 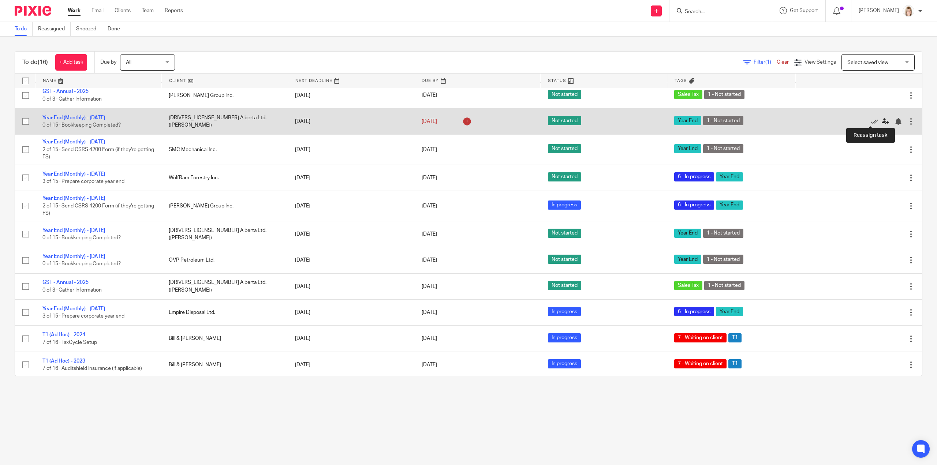 What do you see at coordinates (174, 11) in the screenshot?
I see `a: Reports` at bounding box center [174, 11].